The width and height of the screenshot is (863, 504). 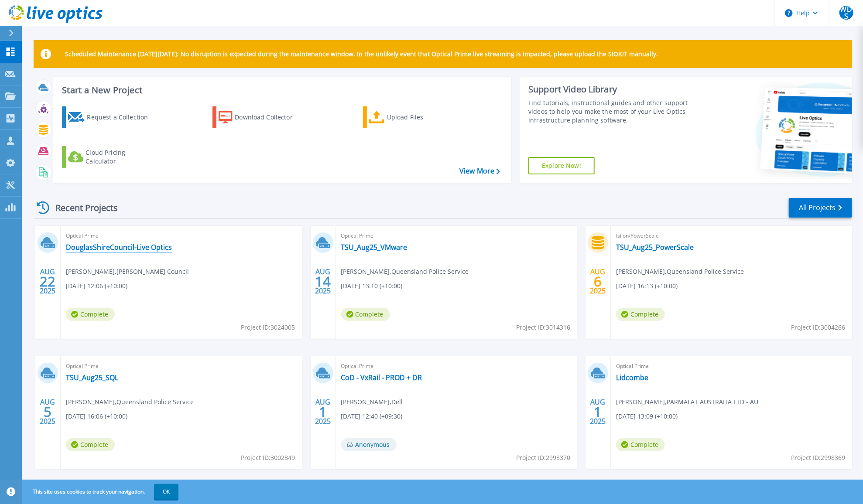 I want to click on a: All Projects, so click(x=820, y=208).